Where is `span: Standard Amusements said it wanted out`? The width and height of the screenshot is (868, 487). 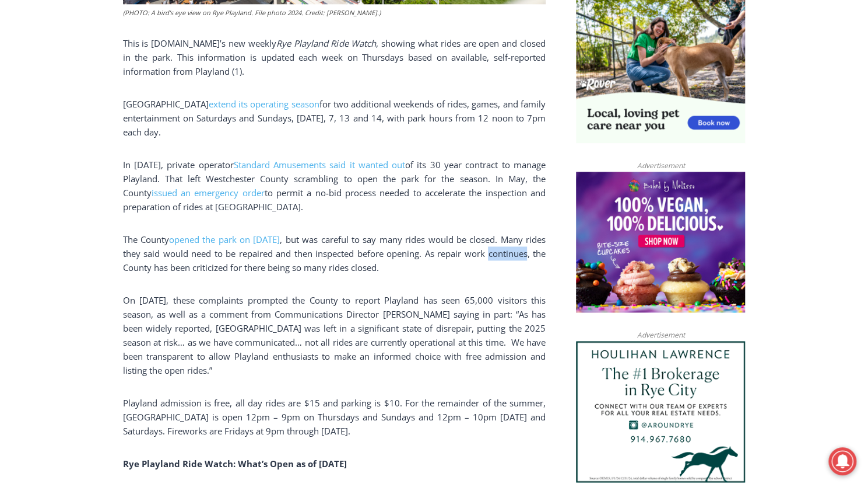
span: Standard Amusements said it wanted out is located at coordinates (319, 164).